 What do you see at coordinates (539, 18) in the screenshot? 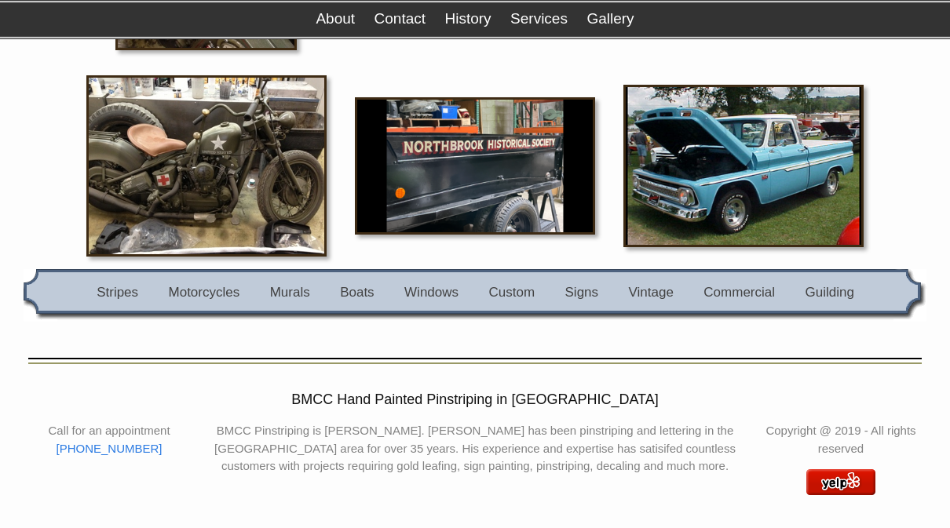
I see `a: Services` at bounding box center [539, 18].